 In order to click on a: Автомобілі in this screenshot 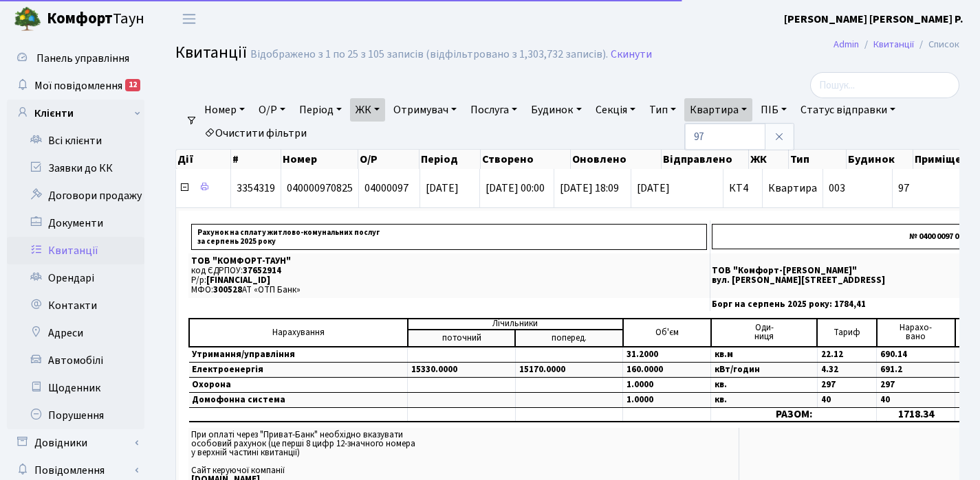, I will do `click(75, 361)`.